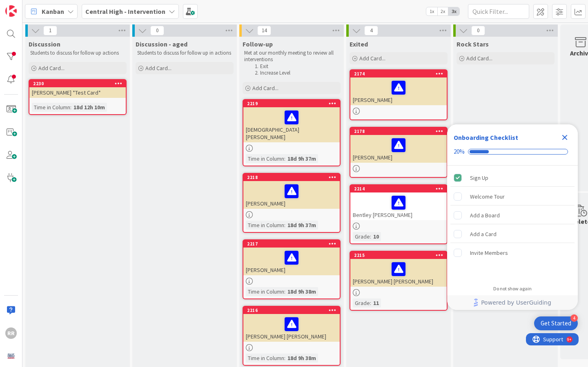 This screenshot has height=367, width=588. What do you see at coordinates (442, 11) in the screenshot?
I see `span: 2x` at bounding box center [442, 11].